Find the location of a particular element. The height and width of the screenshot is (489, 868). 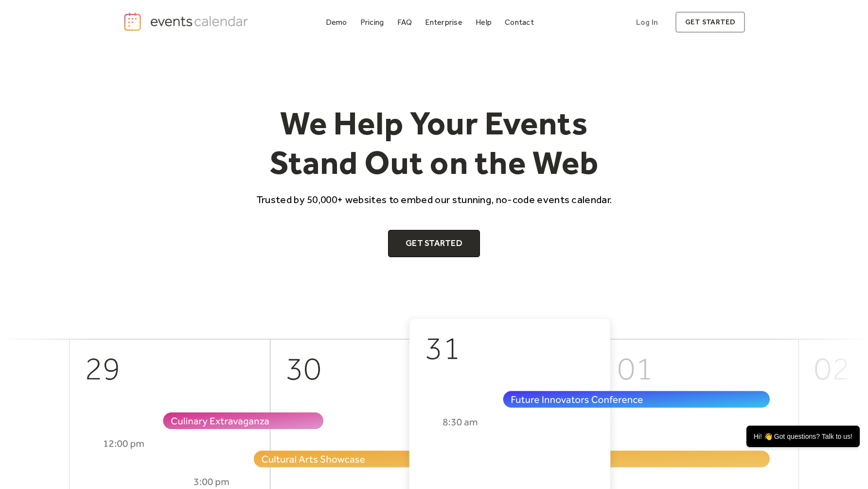

h1: We Help Your Events Stand Out on the Web is located at coordinates (434, 143).